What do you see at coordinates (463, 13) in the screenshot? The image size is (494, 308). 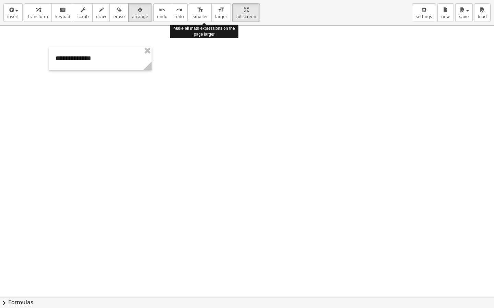 I see `button: save` at bounding box center [463, 13].